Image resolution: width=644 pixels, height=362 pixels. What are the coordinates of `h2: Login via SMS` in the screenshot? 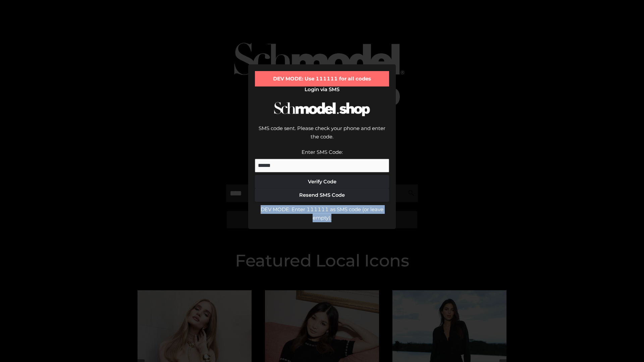 It's located at (322, 90).